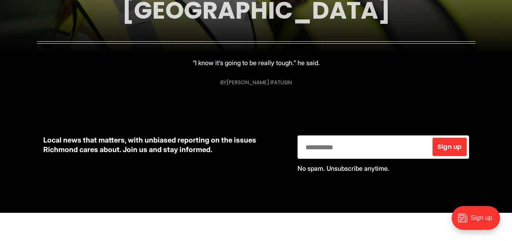  What do you see at coordinates (256, 82) in the screenshot?
I see `div: By` at bounding box center [256, 82].